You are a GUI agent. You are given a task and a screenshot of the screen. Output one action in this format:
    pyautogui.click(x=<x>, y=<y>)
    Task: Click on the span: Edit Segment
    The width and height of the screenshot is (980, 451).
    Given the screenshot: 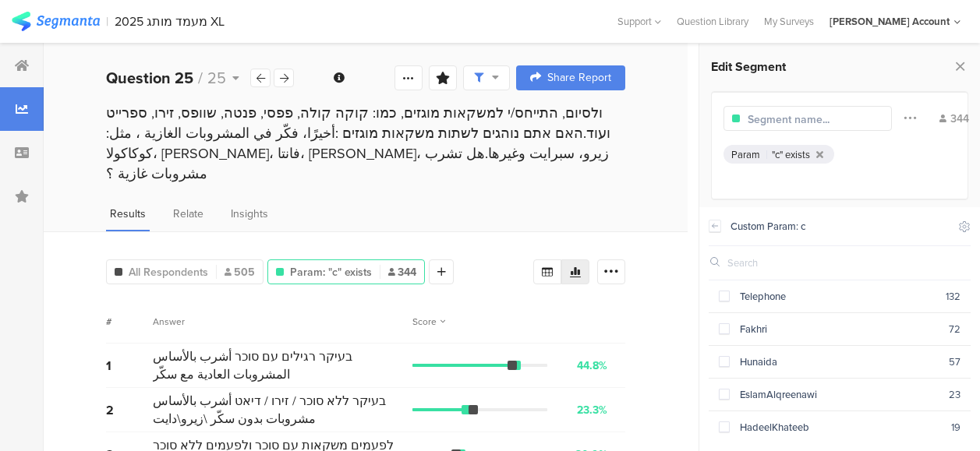 What is the action you would take?
    pyautogui.click(x=749, y=66)
    